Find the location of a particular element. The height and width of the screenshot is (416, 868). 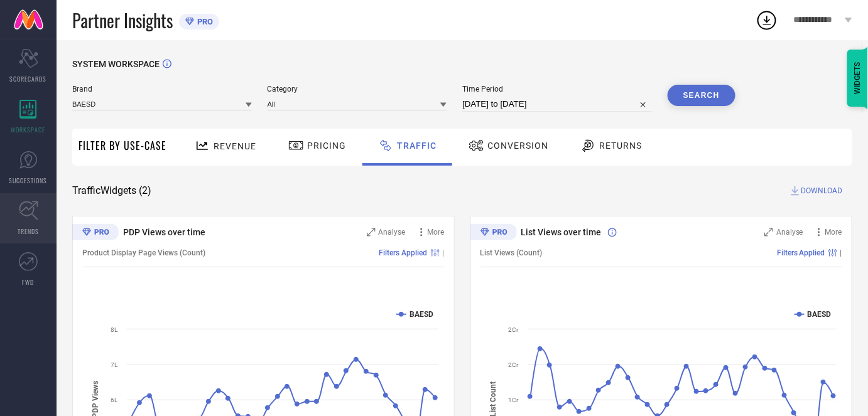

span: Time Period is located at coordinates (556, 89).